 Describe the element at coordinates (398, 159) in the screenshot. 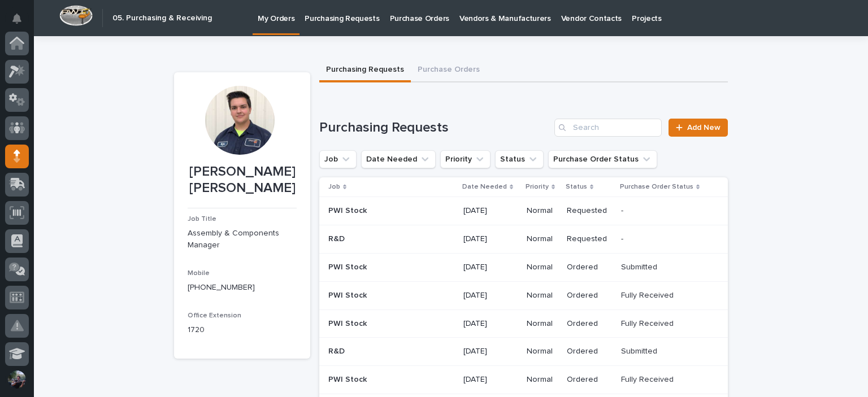

I see `button: Date Needed` at that location.